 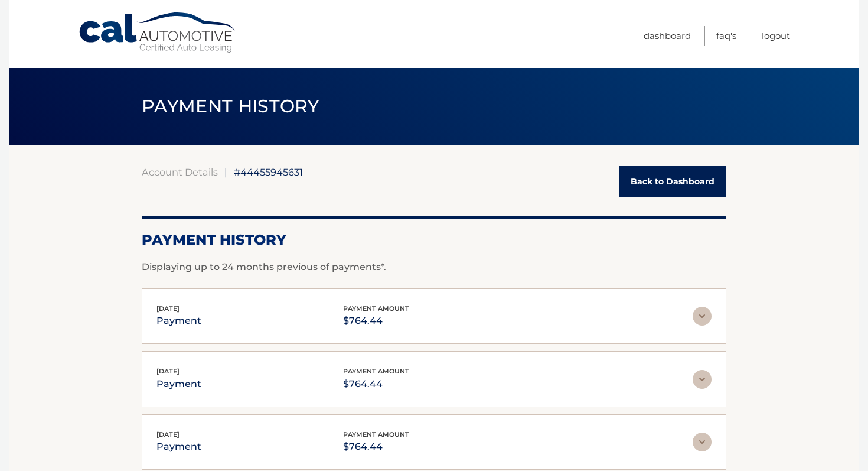 What do you see at coordinates (776, 36) in the screenshot?
I see `a: Logout` at bounding box center [776, 36].